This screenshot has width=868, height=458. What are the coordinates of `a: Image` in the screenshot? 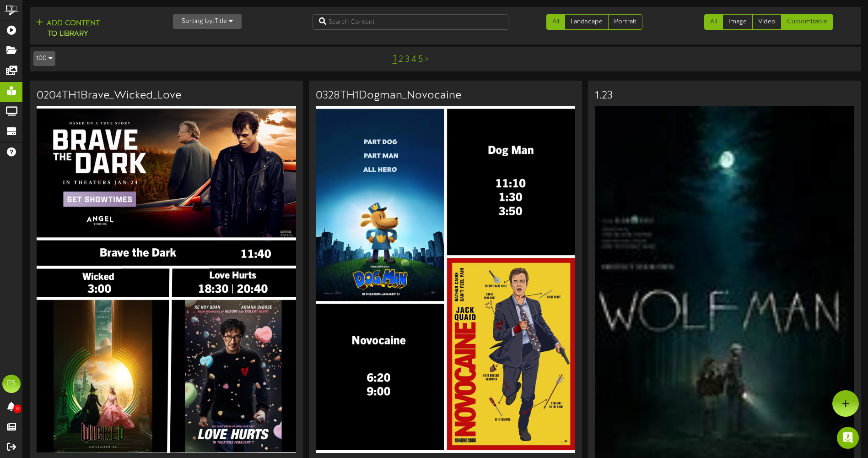 It's located at (737, 22).